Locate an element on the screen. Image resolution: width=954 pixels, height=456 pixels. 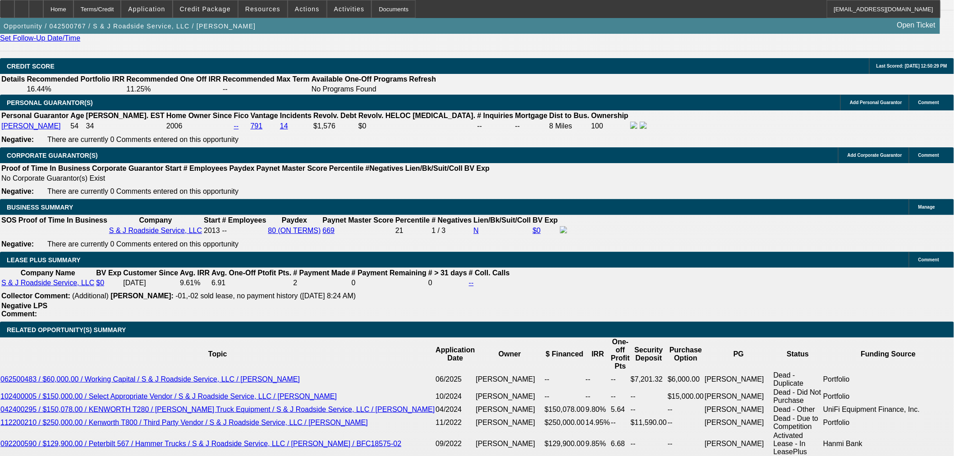
td: $250,000.00 is located at coordinates (564, 423).